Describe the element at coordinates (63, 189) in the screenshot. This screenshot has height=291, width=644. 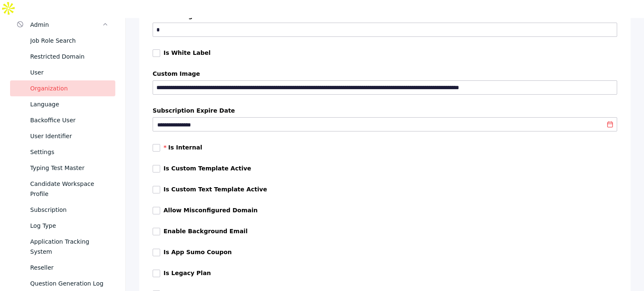
I see `a: Candidate Workspace Profile` at that location.